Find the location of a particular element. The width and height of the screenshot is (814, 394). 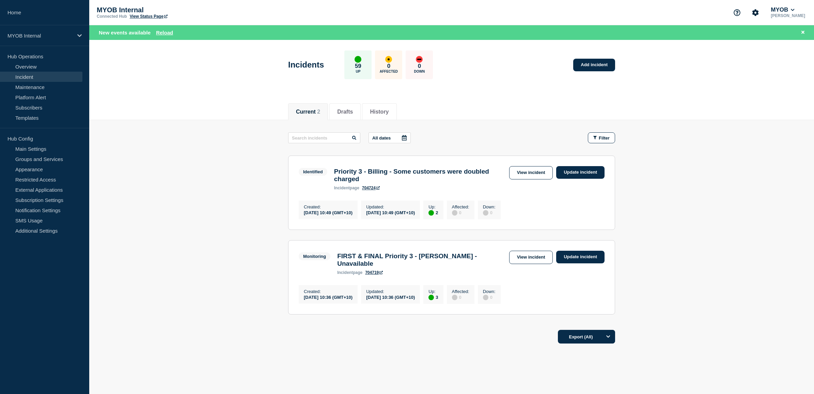

a: Add incident is located at coordinates (594, 65).